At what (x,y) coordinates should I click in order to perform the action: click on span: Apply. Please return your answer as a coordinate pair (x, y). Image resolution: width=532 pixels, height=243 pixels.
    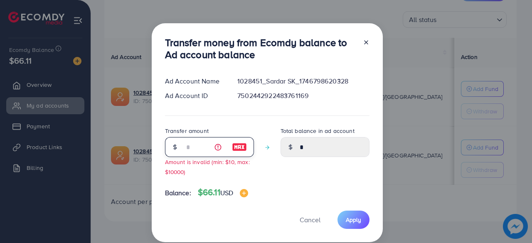
    Looking at the image, I should click on (353, 220).